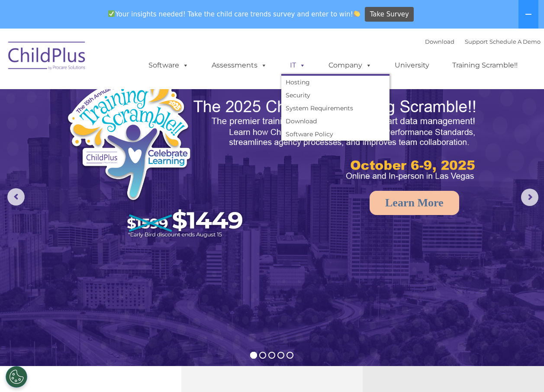 The height and width of the screenshot is (392, 544). I want to click on a: Take Survey, so click(388, 14).